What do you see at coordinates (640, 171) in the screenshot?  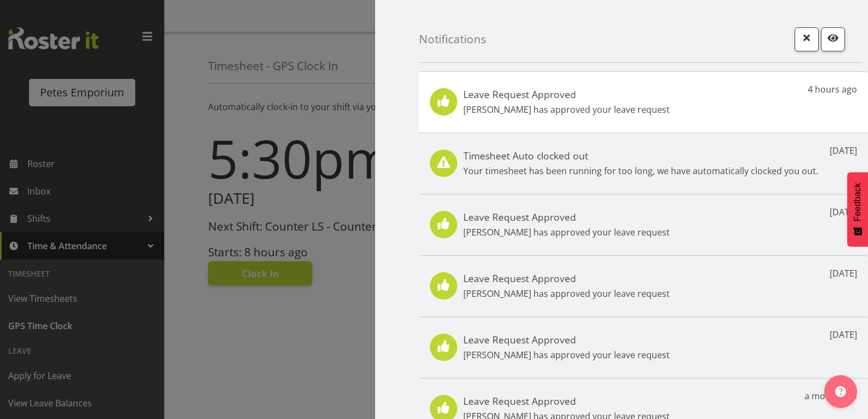 I see `p: Your timesheet has been running for too long, we have automatically clocked you out.` at bounding box center [640, 171].